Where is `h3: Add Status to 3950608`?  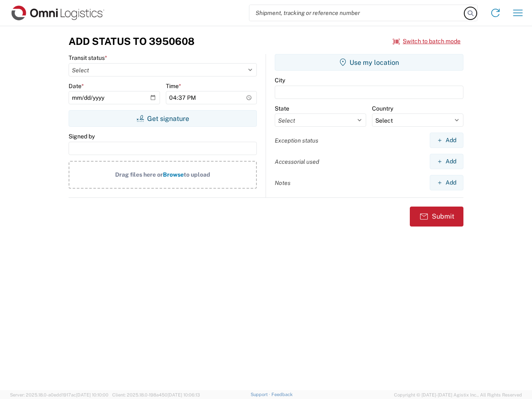 h3: Add Status to 3950608 is located at coordinates (131, 41).